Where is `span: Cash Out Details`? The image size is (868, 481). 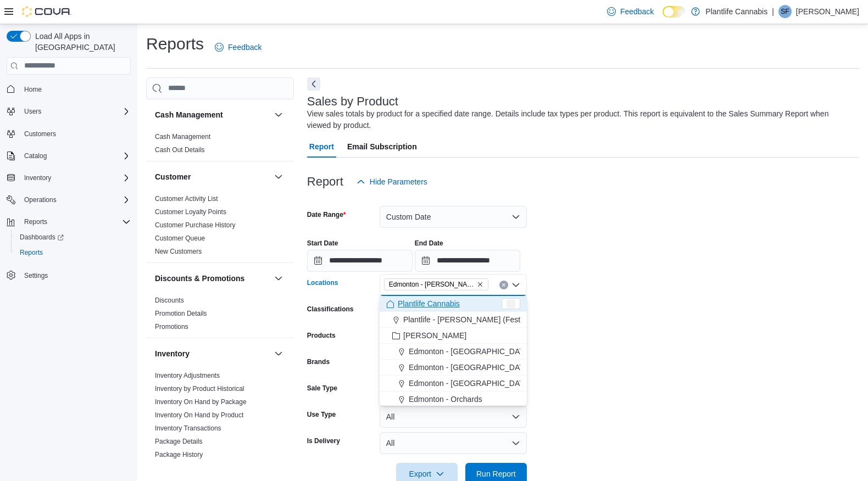 span: Cash Out Details is located at coordinates (180, 150).